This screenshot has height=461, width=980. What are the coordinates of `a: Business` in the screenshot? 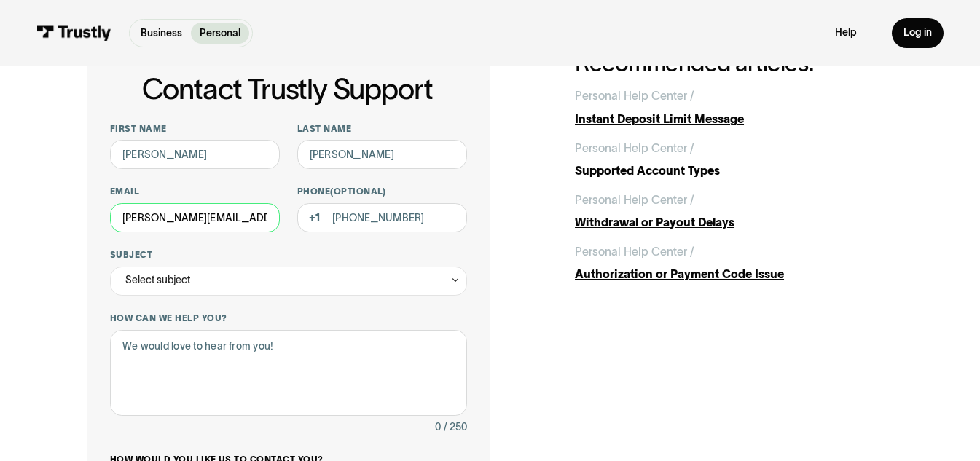 It's located at (162, 33).